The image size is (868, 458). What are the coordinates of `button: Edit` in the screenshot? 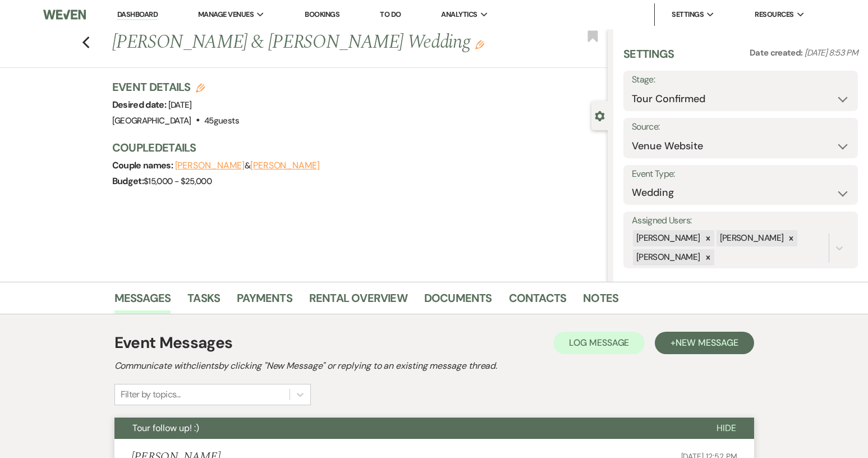 It's located at (480, 44).